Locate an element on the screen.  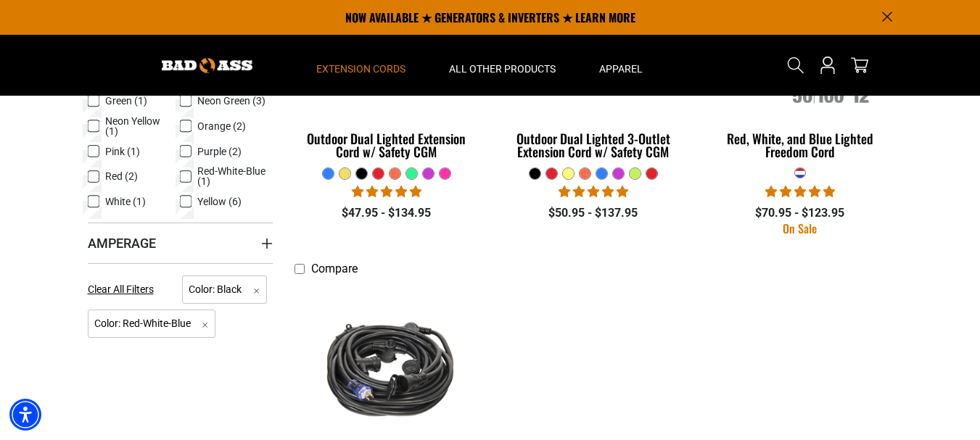
span: Neon Green (3) is located at coordinates (231, 101).